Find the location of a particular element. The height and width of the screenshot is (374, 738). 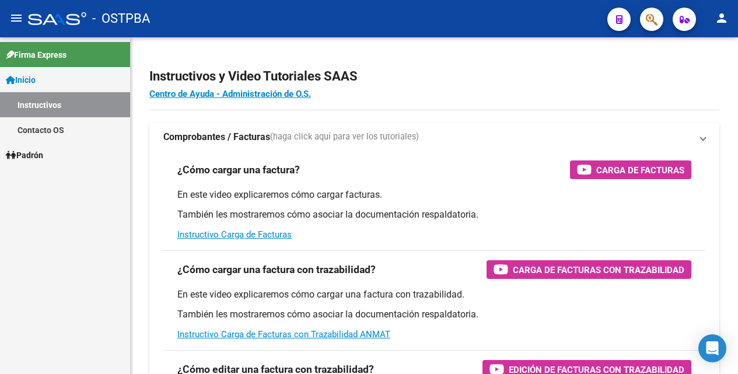

span: Padrón is located at coordinates (25, 155).